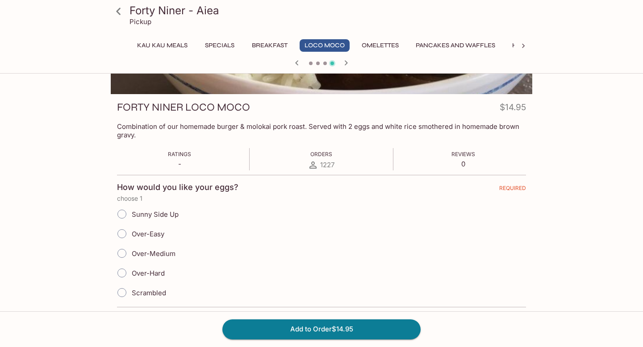 The height and width of the screenshot is (347, 643). I want to click on p: Pickup, so click(140, 21).